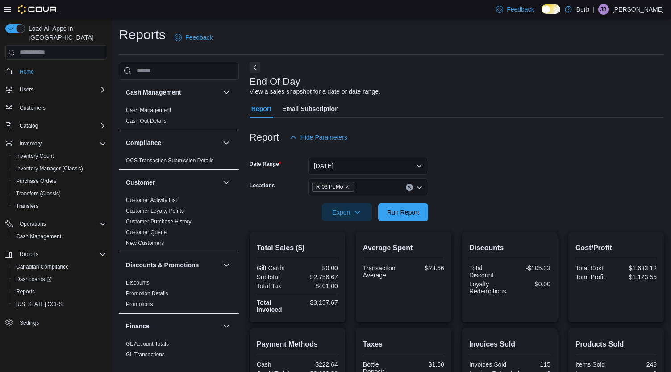 The image size is (671, 372). What do you see at coordinates (488, 365) in the screenshot?
I see `div: Invoices Sold` at bounding box center [488, 365].